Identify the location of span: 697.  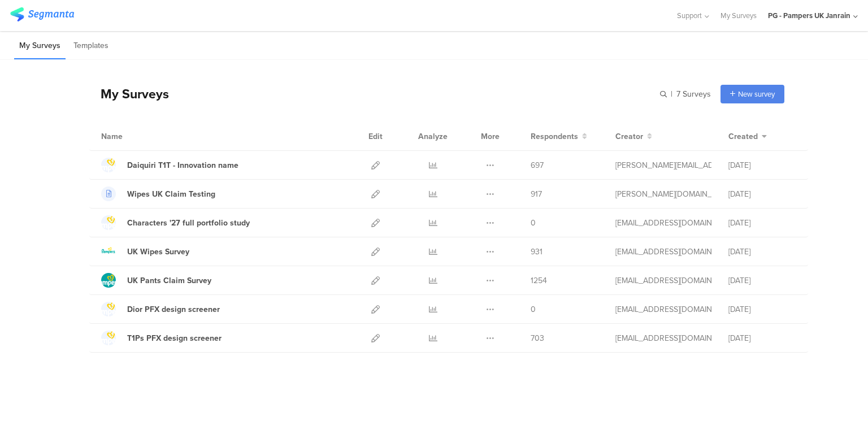
(537, 165).